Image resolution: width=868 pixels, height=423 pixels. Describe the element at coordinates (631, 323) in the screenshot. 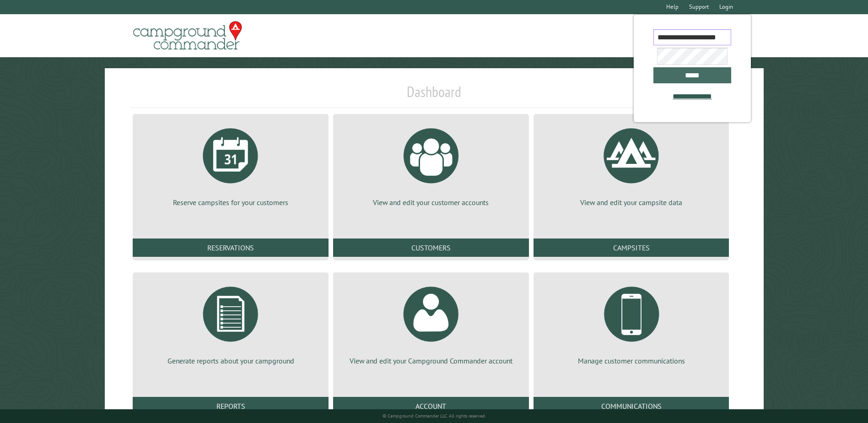

I see `a: Manage customer communications` at that location.